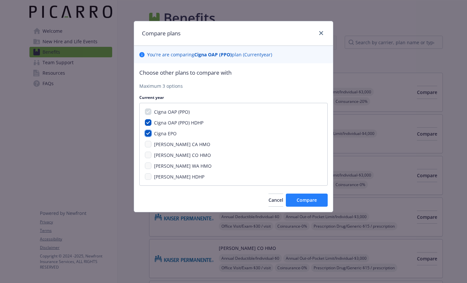 The image size is (467, 283). I want to click on span: Cancel, so click(276, 200).